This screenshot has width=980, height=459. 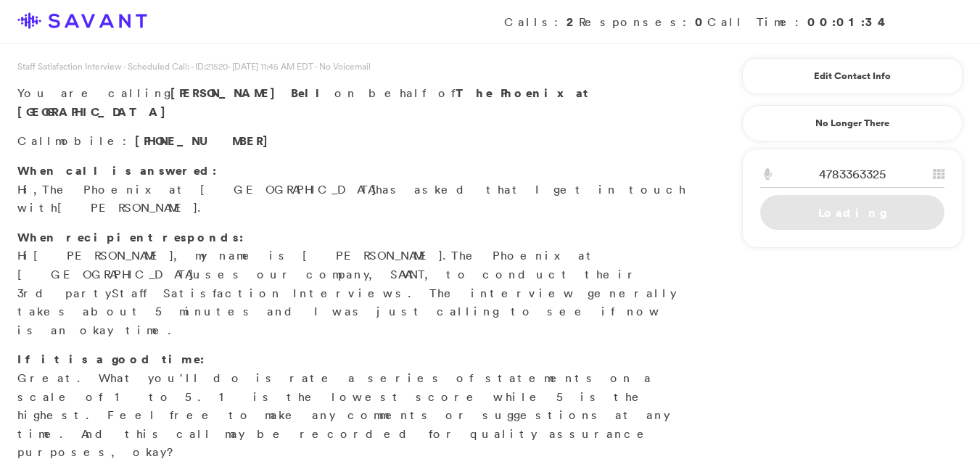 What do you see at coordinates (253, 293) in the screenshot?
I see `span: Staff Satisfaction Interview` at bounding box center [253, 293].